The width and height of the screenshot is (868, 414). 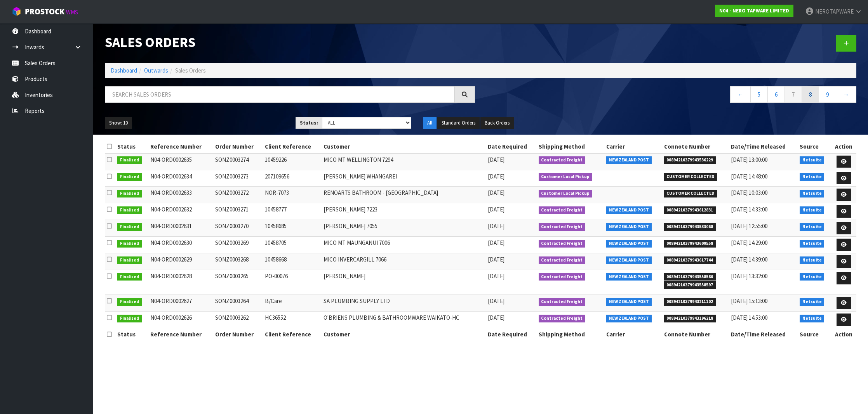 I want to click on td: SONZ0003265, so click(x=238, y=283).